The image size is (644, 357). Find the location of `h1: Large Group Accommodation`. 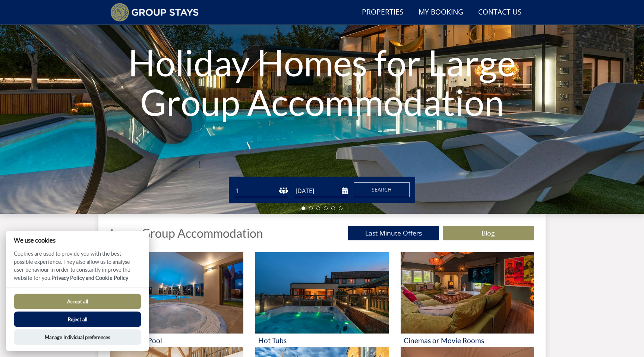

h1: Large Group Accommodation is located at coordinates (187, 233).